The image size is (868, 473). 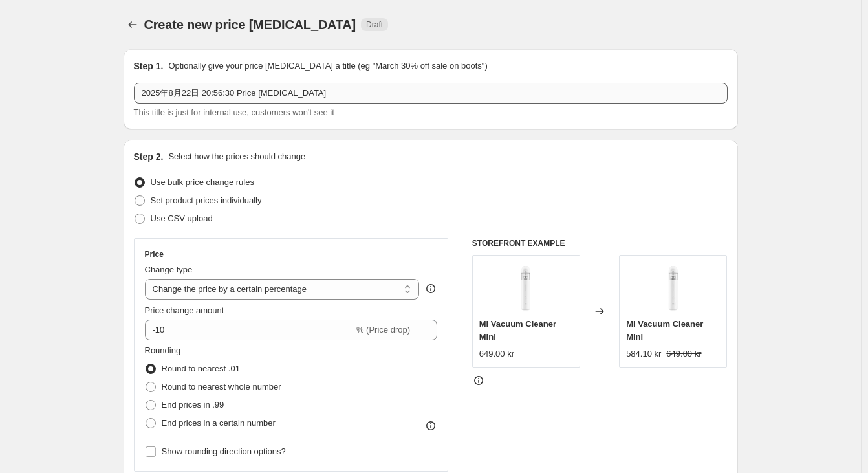 I want to click on span: End prices in a certain number, so click(x=219, y=422).